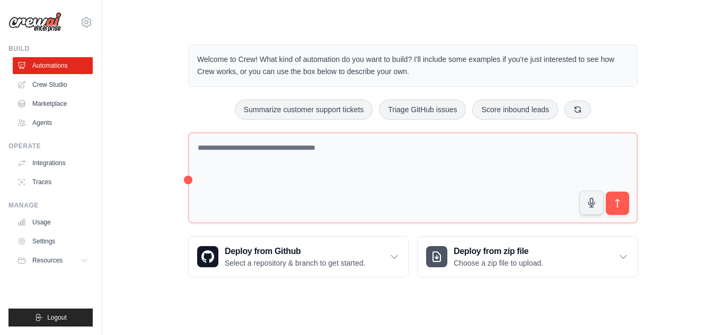 The image size is (724, 335). Describe the element at coordinates (52, 85) in the screenshot. I see `a: Crew Studio` at that location.